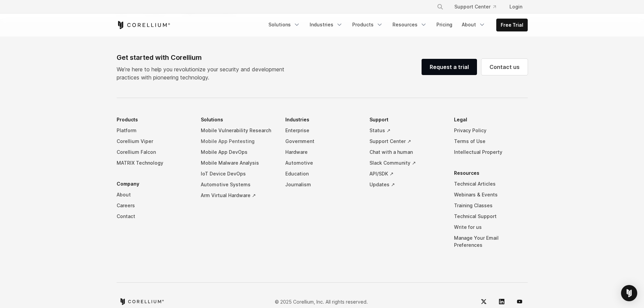 The image size is (644, 308). Describe the element at coordinates (322, 163) in the screenshot. I see `a: Automotive` at that location.